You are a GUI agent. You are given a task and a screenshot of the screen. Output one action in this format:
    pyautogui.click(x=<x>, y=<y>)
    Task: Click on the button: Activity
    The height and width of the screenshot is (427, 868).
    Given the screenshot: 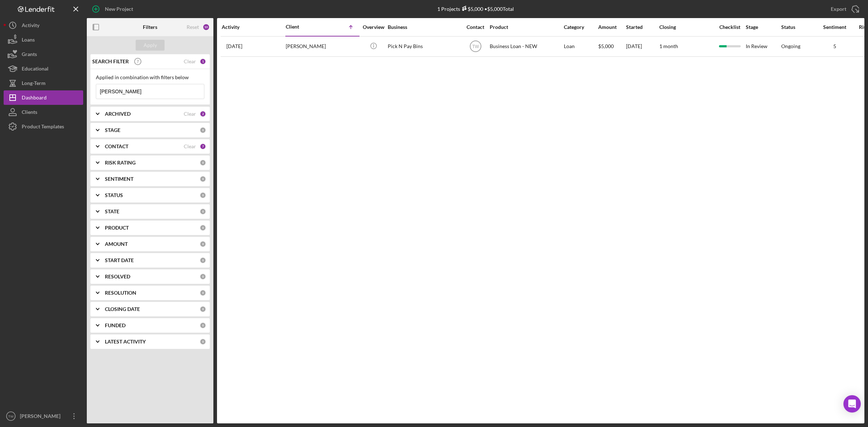 What is the action you would take?
    pyautogui.click(x=43, y=26)
    